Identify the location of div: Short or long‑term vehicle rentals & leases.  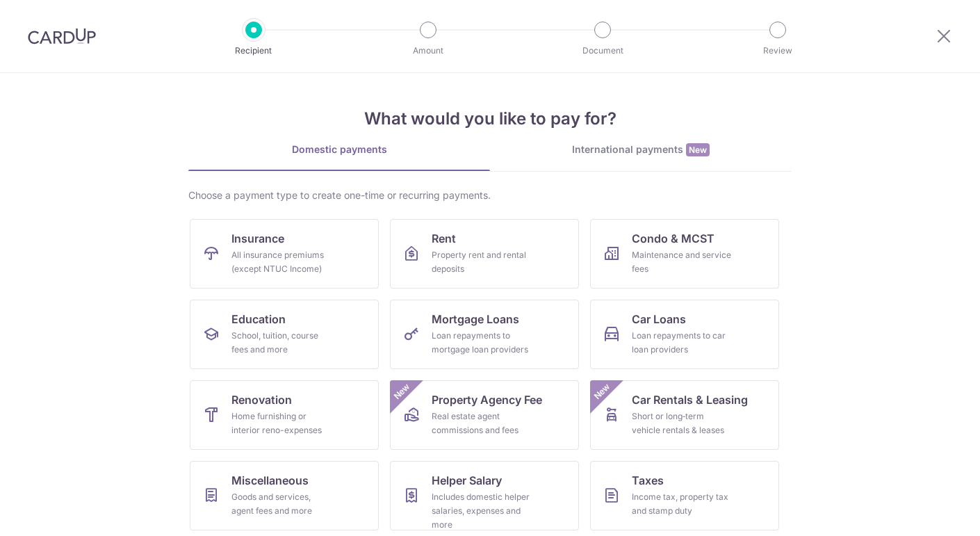
(681, 423).